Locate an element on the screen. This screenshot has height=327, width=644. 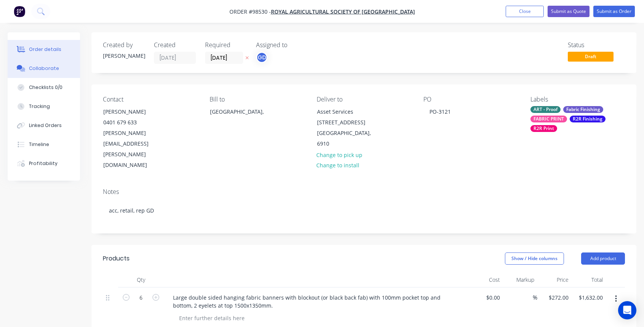
div: Tracking is located at coordinates (39, 107).